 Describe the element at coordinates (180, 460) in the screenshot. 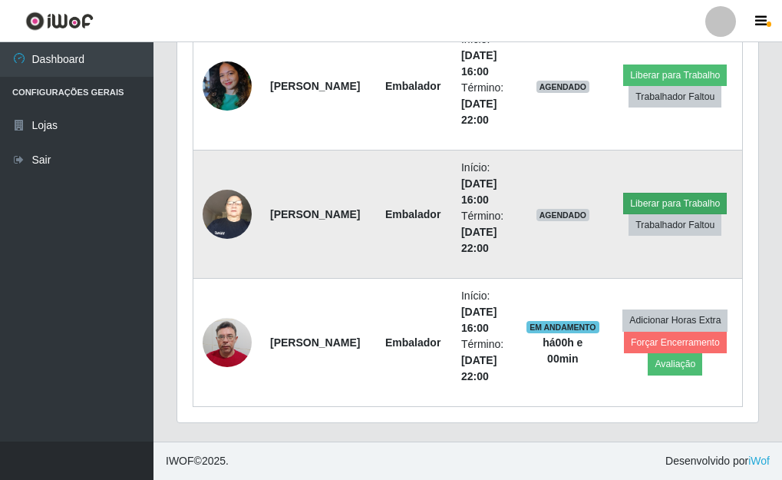

I see `span: IWOF` at that location.